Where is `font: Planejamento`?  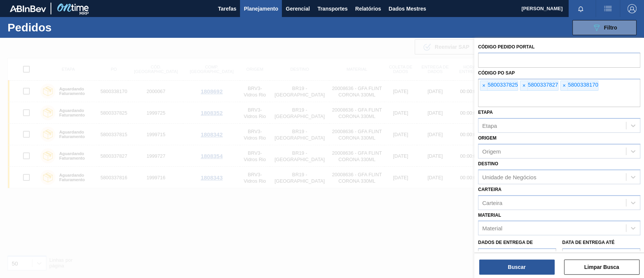
font: Planejamento is located at coordinates (261, 8).